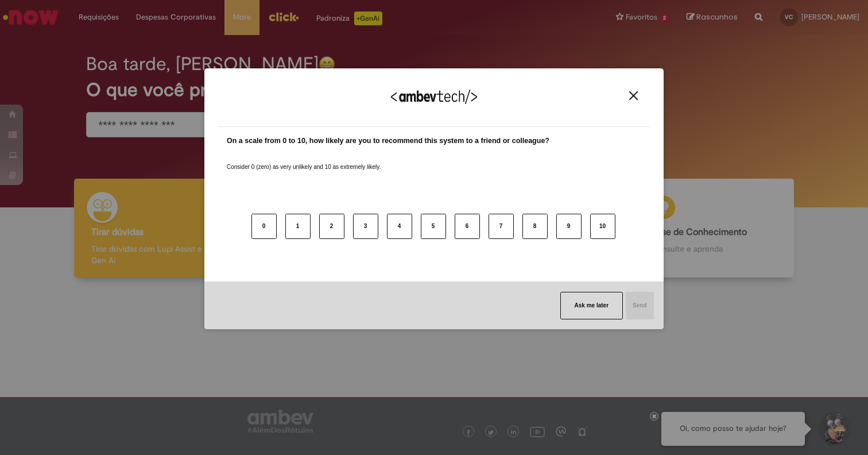 The width and height of the screenshot is (868, 455). I want to click on button: 8, so click(535, 227).